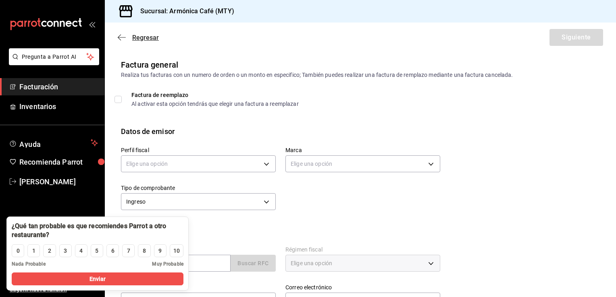 The height and width of the screenshot is (297, 616). I want to click on div: Al activar esta opción tendrás que elegir una factura a reemplazar, so click(215, 104).